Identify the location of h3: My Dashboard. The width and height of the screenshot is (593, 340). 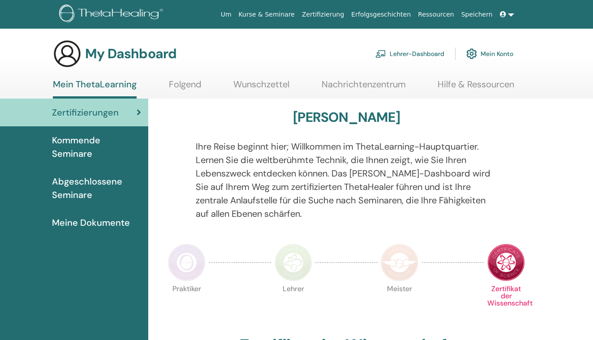
(131, 54).